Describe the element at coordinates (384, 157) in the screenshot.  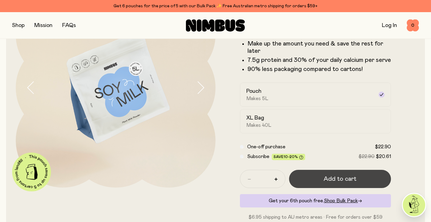
I see `span: $20.61` at that location.